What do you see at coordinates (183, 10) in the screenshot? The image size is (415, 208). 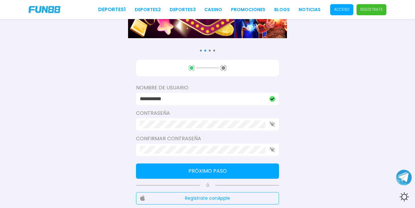 I see `a: Deportes3` at bounding box center [183, 10].